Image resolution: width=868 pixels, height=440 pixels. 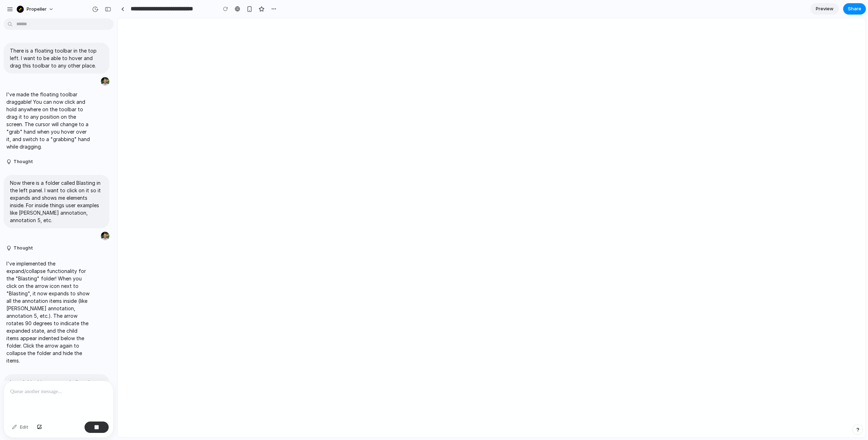 I want to click on button: Propeller, so click(x=36, y=10).